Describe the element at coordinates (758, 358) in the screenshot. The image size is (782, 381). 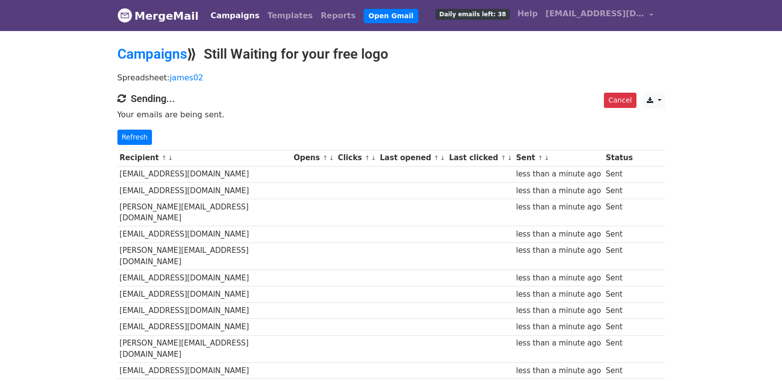
I see `div: Chat Widget` at that location.